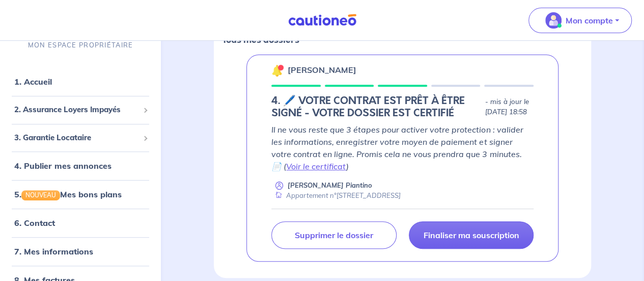 Image resolution: width=644 pixels, height=281 pixels. I want to click on div: state: CONTRACT-INFO-IN-PROGRESS, Context: NEW,CHOOSE-CERTIFICATE,ALONE,LESSOR-DOCUMENTS, so click(402, 107).